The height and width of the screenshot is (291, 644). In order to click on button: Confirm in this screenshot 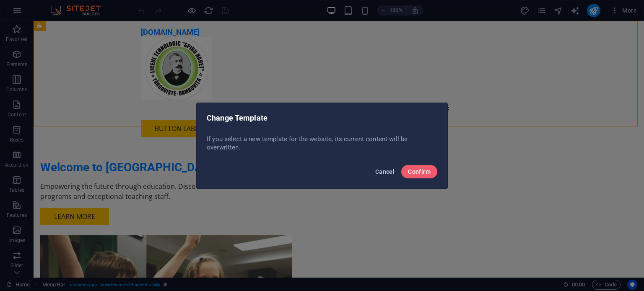, I will do `click(419, 172)`.